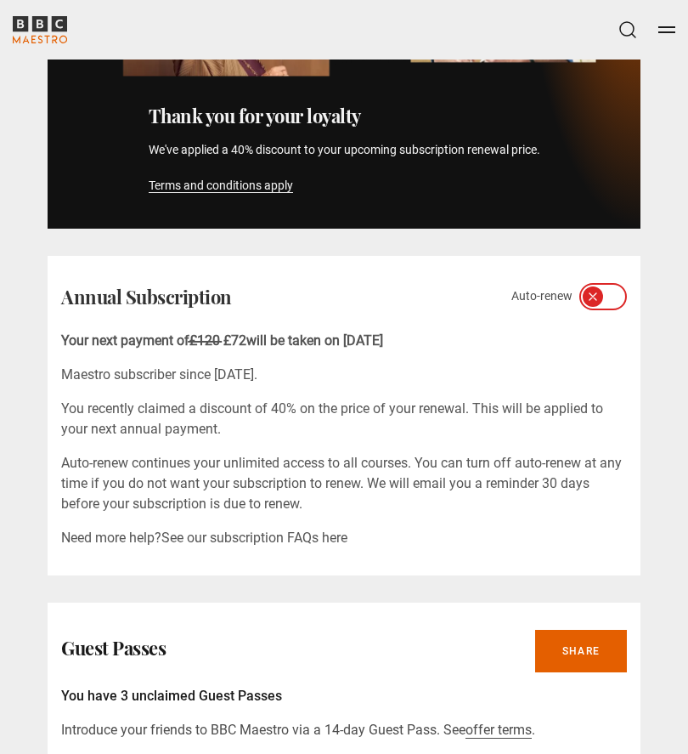 The width and height of the screenshot is (688, 754). I want to click on a: See our subscription FAQs here, so click(254, 537).